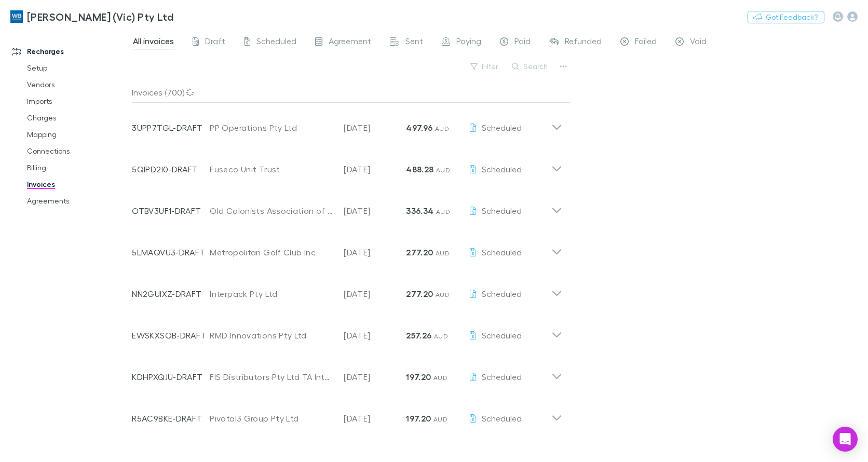 This screenshot has height=462, width=868. Describe the element at coordinates (215, 43) in the screenshot. I see `span: Draft` at that location.